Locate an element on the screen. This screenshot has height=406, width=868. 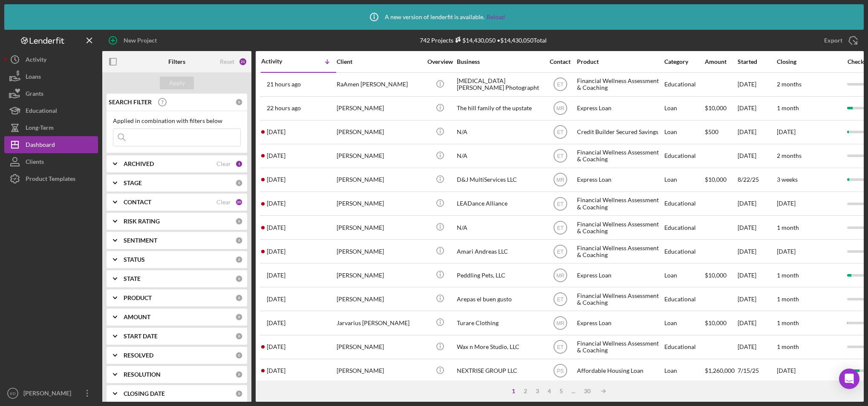
div: 1 is located at coordinates (513, 391).